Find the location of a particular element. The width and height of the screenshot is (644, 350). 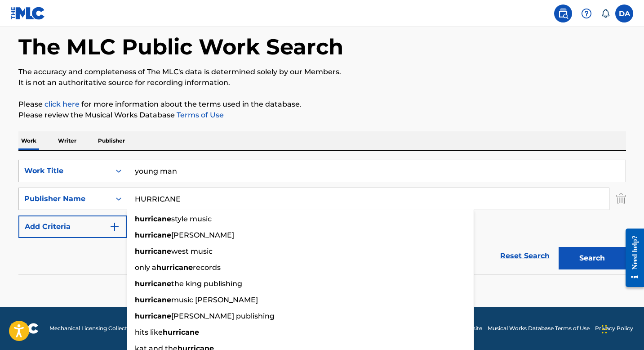

h1: The MLC Public Work Search is located at coordinates (181, 46).